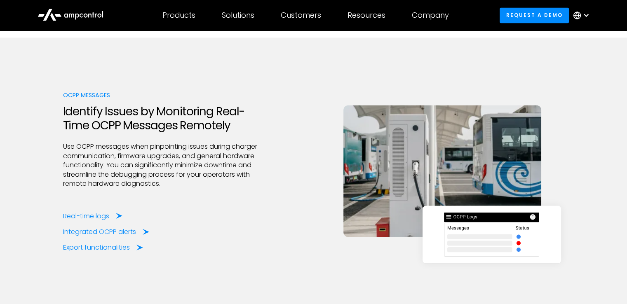 This screenshot has height=304, width=627. I want to click on div: Company, so click(431, 15).